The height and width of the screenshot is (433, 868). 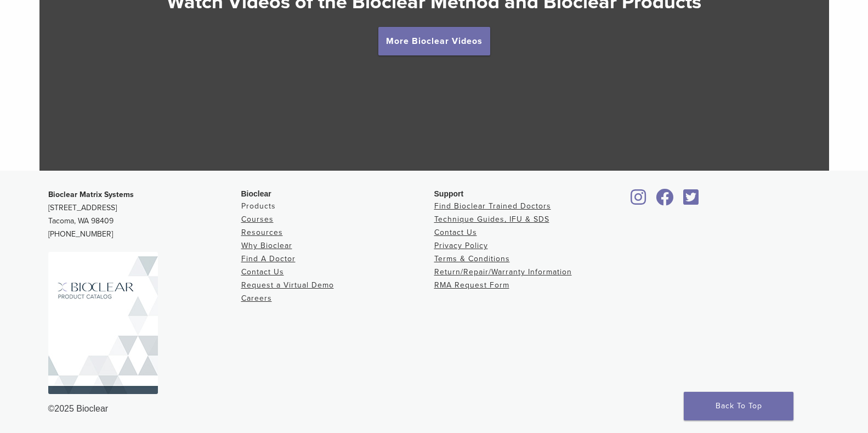 I want to click on a: Careers, so click(x=256, y=298).